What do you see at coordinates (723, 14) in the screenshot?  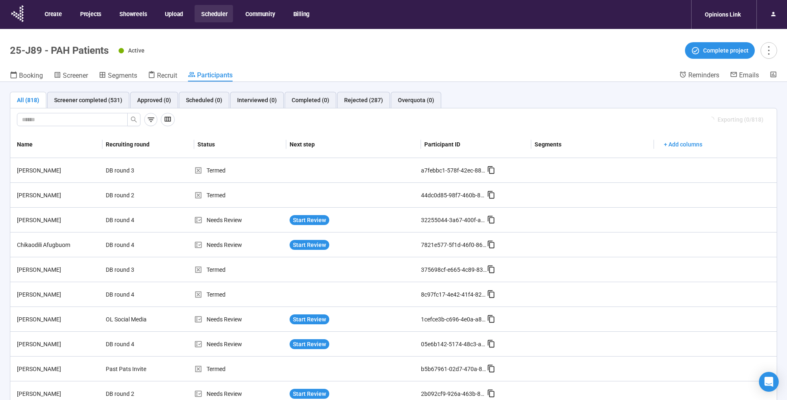 I see `div: Opinions Link` at bounding box center [723, 14].